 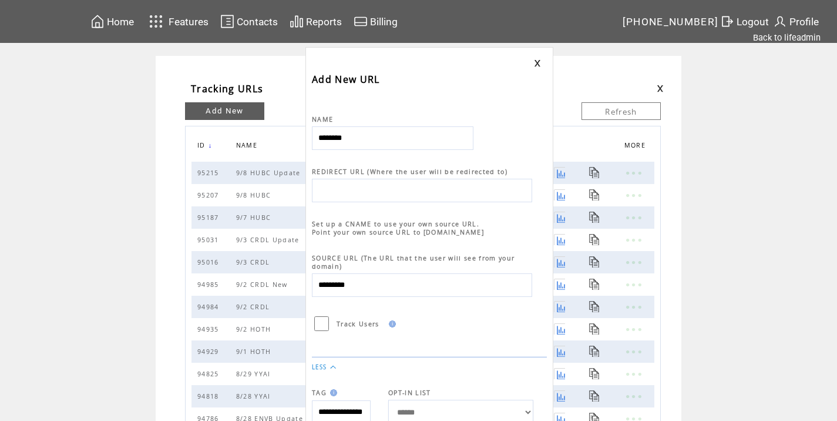 I want to click on span: Set up a CNAME to use your own source URL., so click(x=395, y=224).